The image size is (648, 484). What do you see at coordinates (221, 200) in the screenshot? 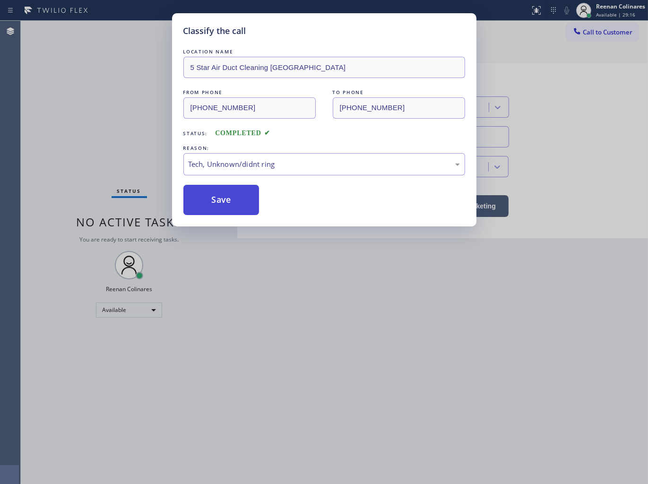
I see `button: Save` at bounding box center [221, 200].